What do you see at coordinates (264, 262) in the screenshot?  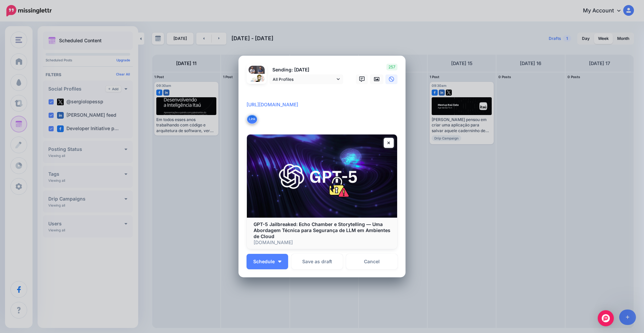 I see `span: Schedule` at bounding box center [264, 262].